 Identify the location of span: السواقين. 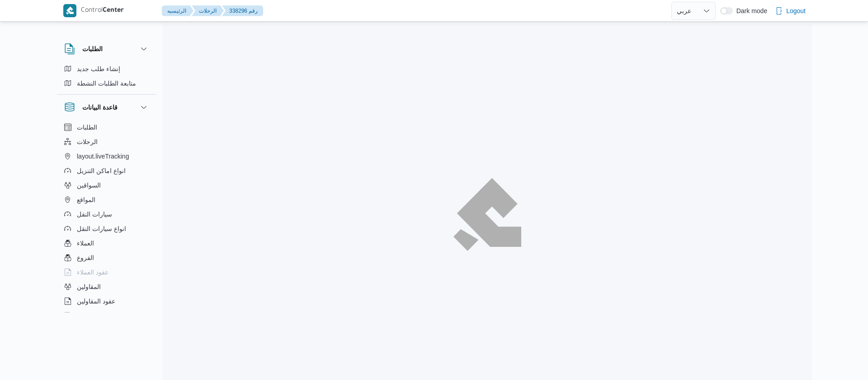
(89, 185).